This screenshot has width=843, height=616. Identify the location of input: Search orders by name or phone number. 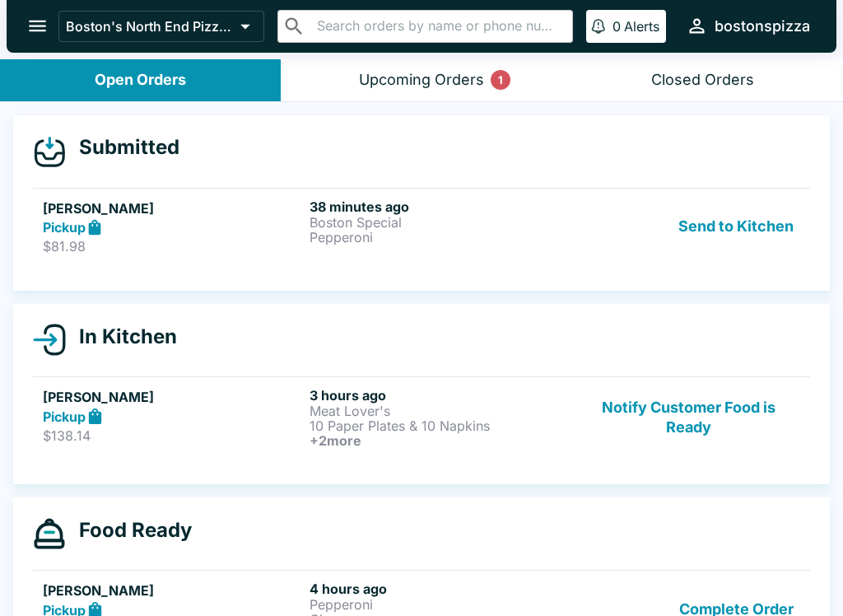
(439, 26).